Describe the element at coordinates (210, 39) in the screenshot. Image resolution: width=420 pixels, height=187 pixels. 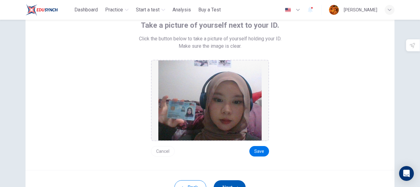
I see `span: Click the button below to take a picture of yourself holding your ID.` at that location.